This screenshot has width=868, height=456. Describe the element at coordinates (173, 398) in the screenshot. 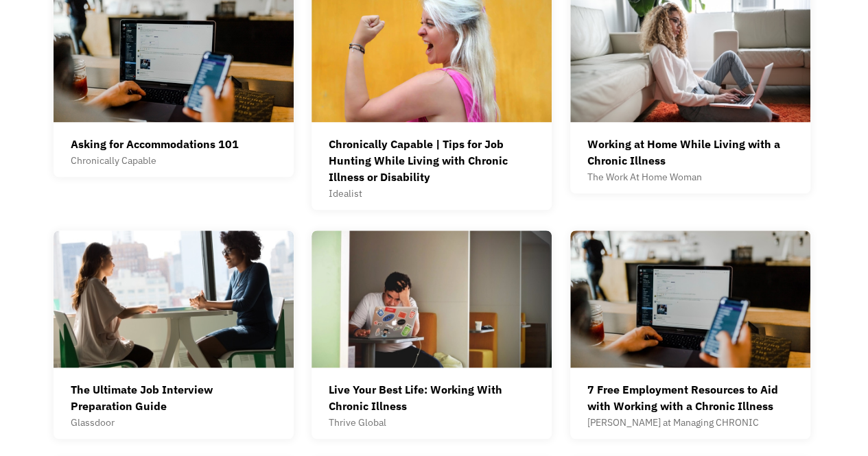

I see `div: The Ultimate Job Interview Preparation Guide` at that location.